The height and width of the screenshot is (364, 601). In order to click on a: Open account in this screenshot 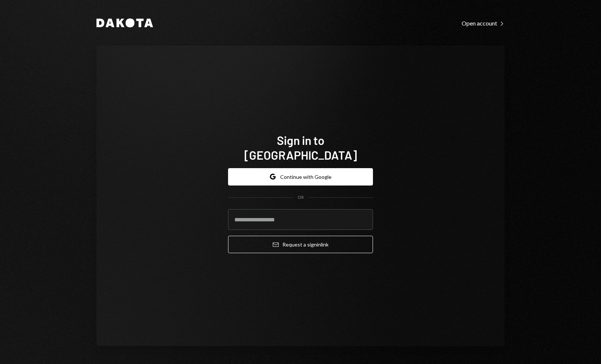, I will do `click(483, 23)`.